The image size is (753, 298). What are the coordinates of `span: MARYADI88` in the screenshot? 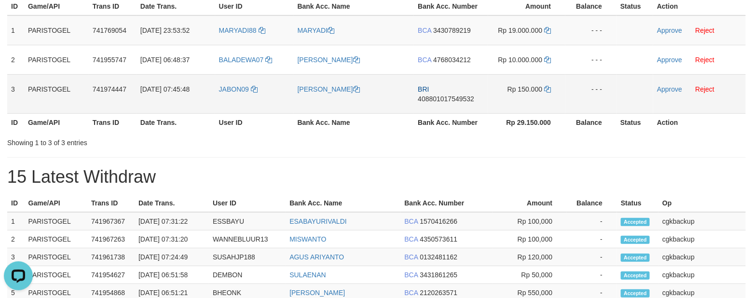 It's located at (238, 30).